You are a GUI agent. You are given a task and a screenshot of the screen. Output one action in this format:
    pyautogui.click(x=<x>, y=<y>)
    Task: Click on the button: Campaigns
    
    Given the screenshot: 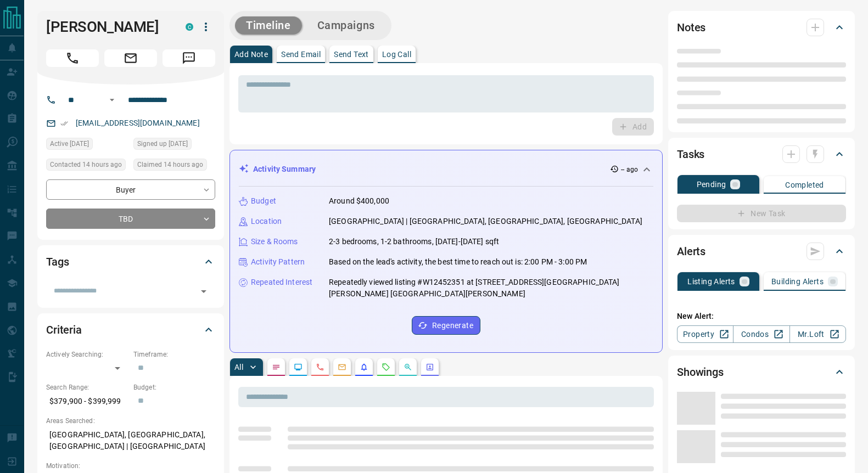 What is the action you would take?
    pyautogui.click(x=346, y=26)
    